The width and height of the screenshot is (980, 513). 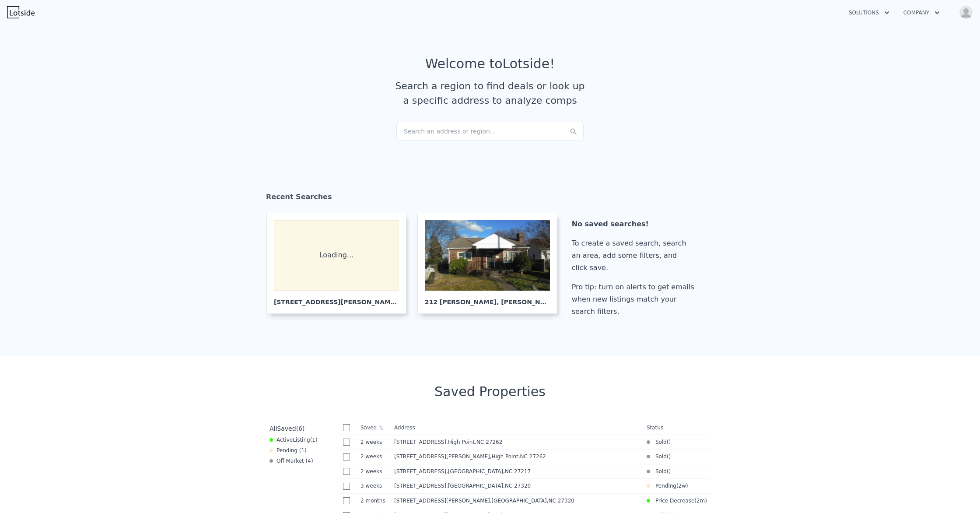 What do you see at coordinates (682, 486) in the screenshot?
I see `time: 2025-08-07 01:50` at bounding box center [682, 486].